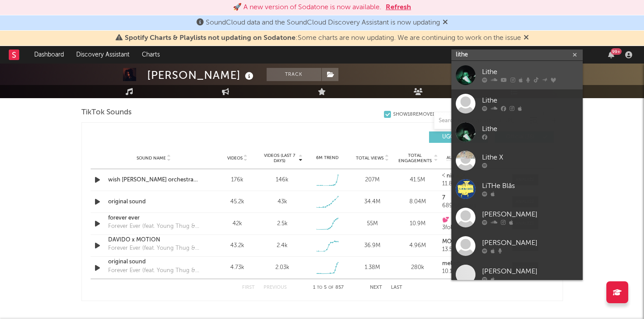 This screenshot has width=644, height=319. Describe the element at coordinates (49, 54) in the screenshot. I see `a: Dashboard` at that location.